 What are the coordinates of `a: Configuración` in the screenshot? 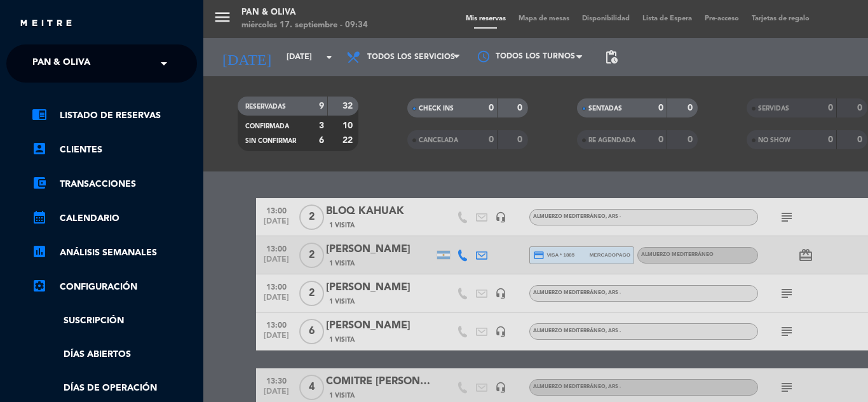 It's located at (114, 288).